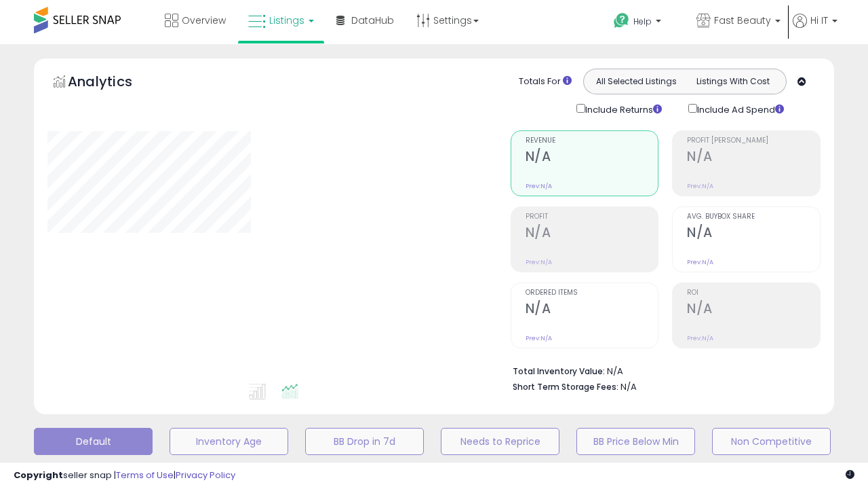 The width and height of the screenshot is (868, 489). Describe the element at coordinates (753, 216) in the screenshot. I see `span: Avg. Buybox Share` at that location.